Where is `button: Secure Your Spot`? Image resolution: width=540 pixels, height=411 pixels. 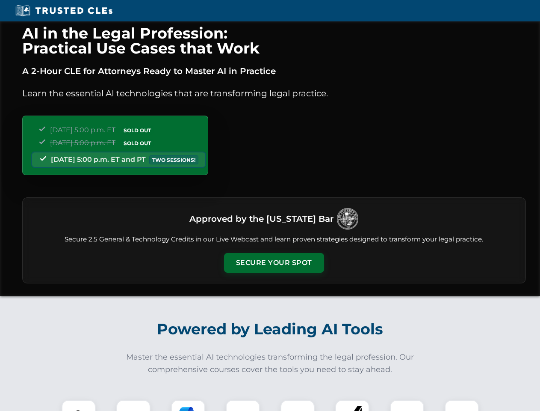 button: Secure Your Spot is located at coordinates (274, 263).